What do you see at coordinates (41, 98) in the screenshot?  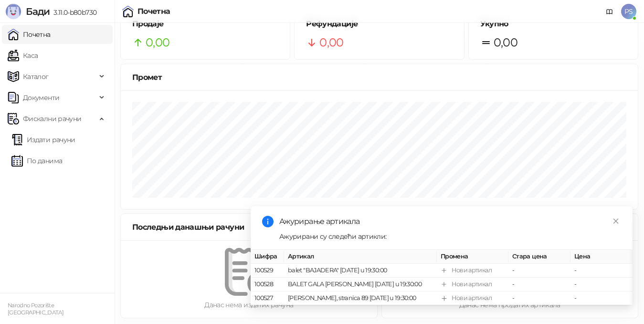 I see `span: Документи` at bounding box center [41, 98].